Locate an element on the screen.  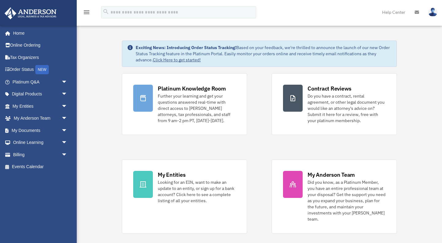
div: NEW is located at coordinates (42, 70).